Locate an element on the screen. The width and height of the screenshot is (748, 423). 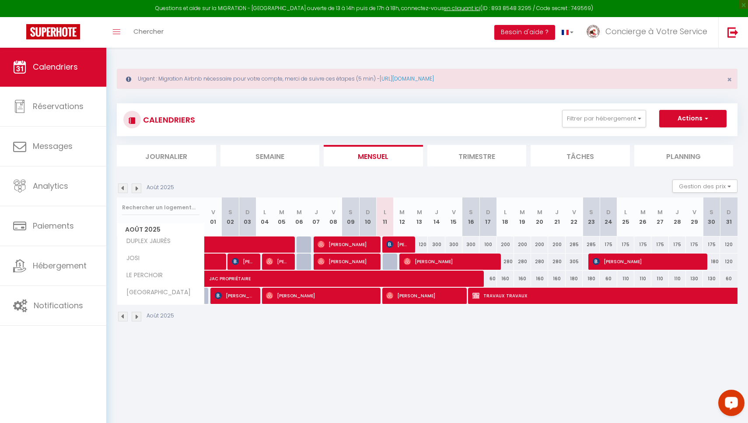
th: 14 is located at coordinates (436, 217).